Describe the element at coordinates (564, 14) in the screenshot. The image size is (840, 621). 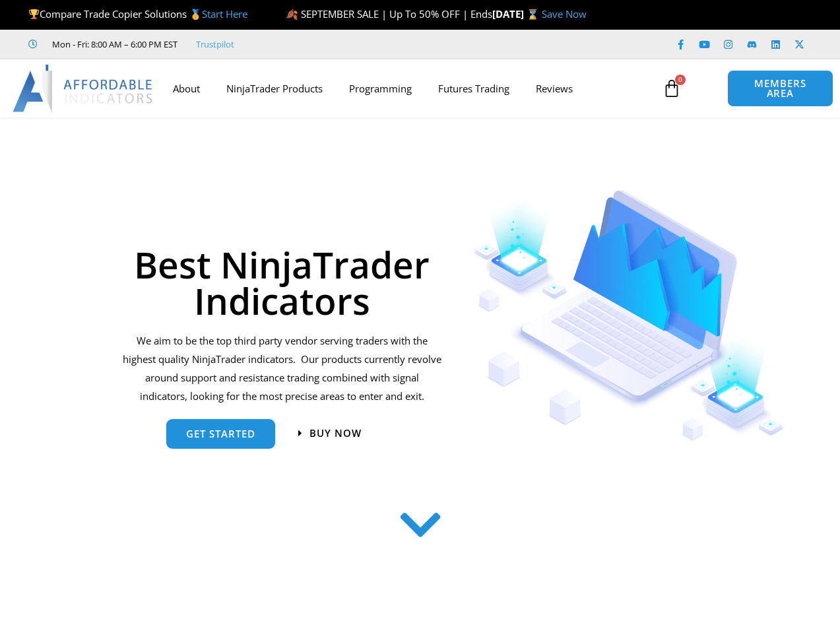
I see `a: Save Now` at that location.